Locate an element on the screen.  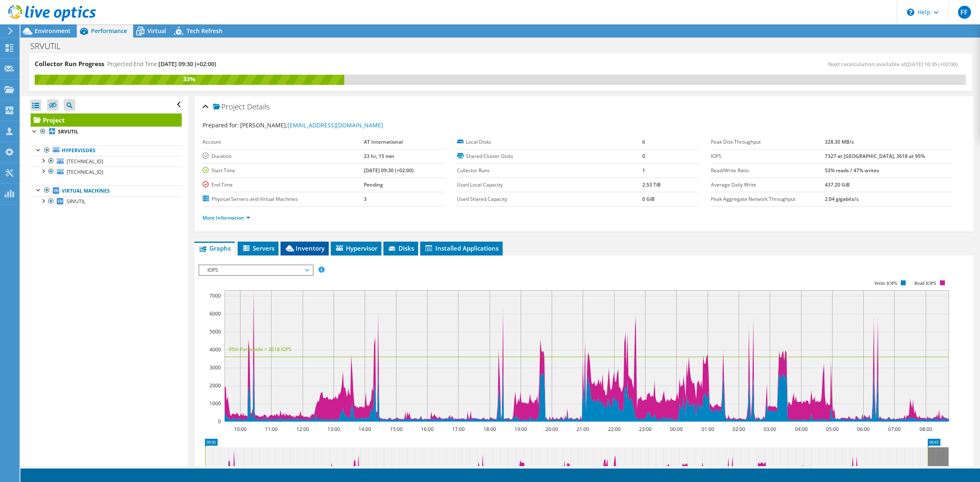
b: SRVUTIL is located at coordinates (68, 132).